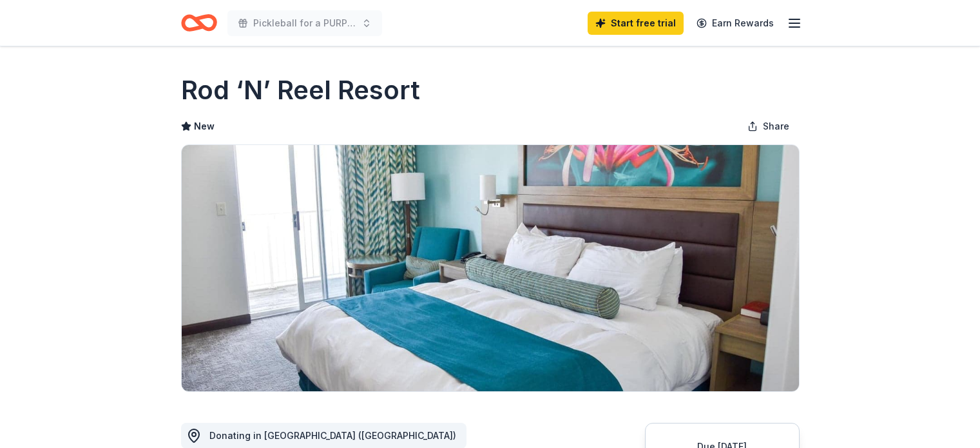  What do you see at coordinates (304, 23) in the screenshot?
I see `button: Pickleball for a PURPOSE` at bounding box center [304, 23].